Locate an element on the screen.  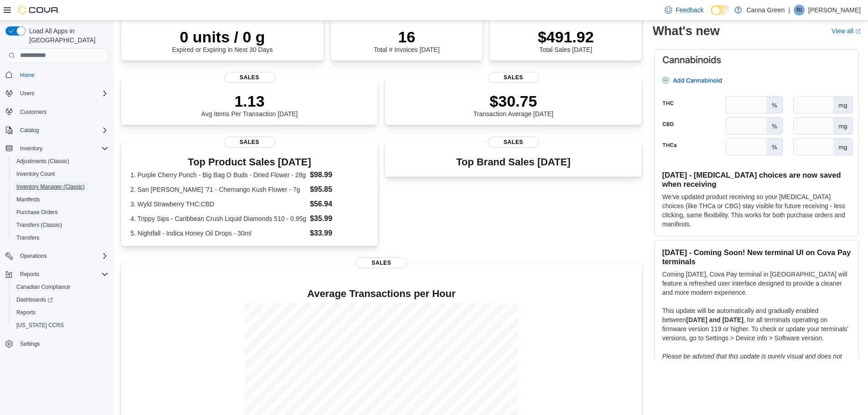
dd: $35.99 is located at coordinates (339, 218).